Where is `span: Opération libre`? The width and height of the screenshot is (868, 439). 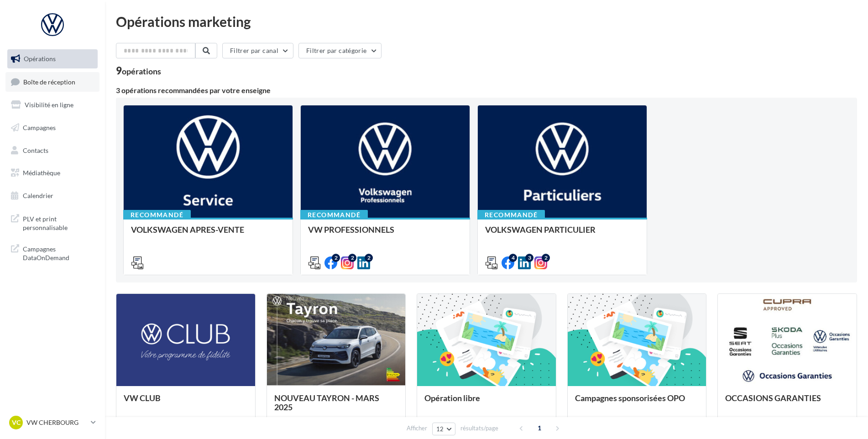
span: Opération libre is located at coordinates (452, 398).